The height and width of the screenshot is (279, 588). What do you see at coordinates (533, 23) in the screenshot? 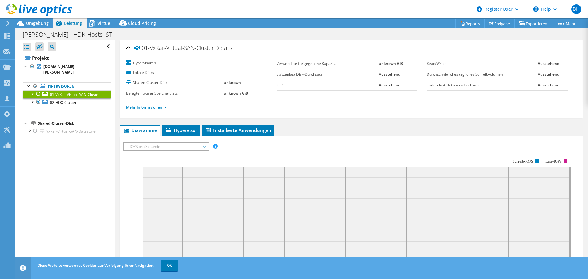
I see `a: Exportieren` at bounding box center [533, 23].